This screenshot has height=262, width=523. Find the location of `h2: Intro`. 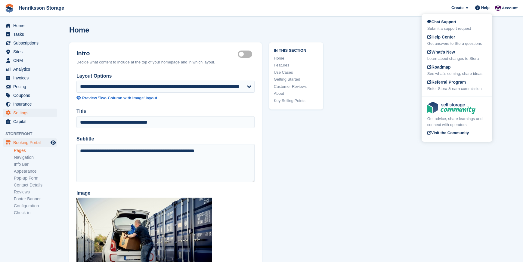

h2: Intro is located at coordinates (157, 53).